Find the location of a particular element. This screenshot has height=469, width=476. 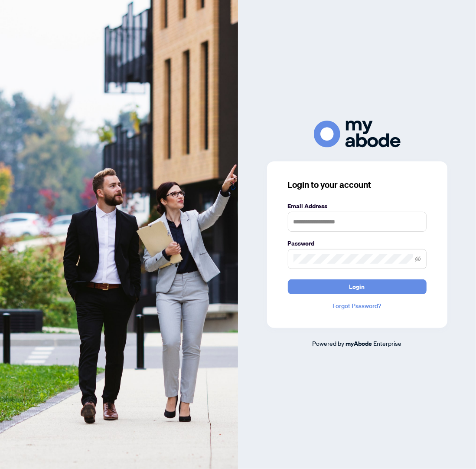

span: Login is located at coordinates (357, 287).